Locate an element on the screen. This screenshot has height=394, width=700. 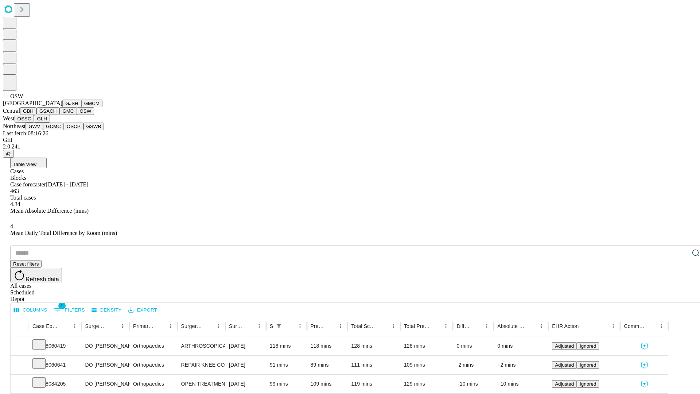
button: Select columns is located at coordinates (31, 310).